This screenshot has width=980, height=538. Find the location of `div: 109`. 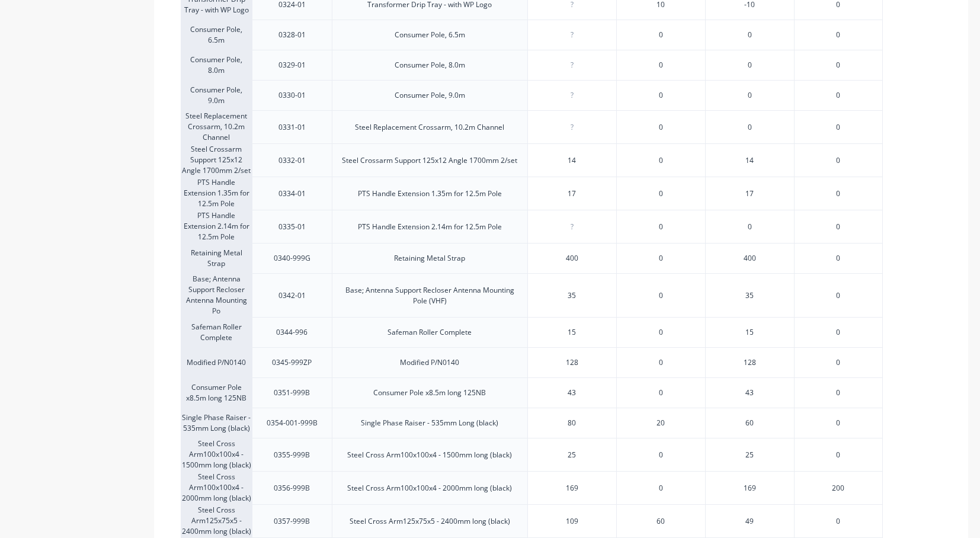

div: 109 is located at coordinates (572, 521).